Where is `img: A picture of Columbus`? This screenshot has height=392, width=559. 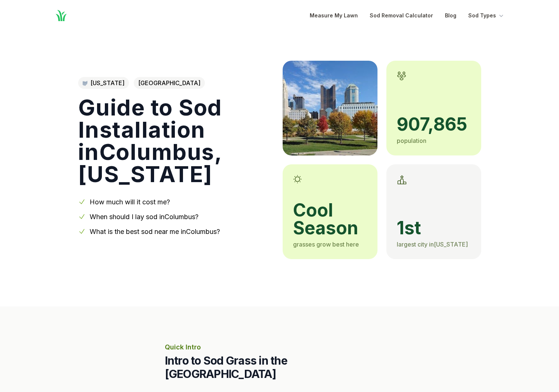 img: A picture of Columbus is located at coordinates (330, 108).